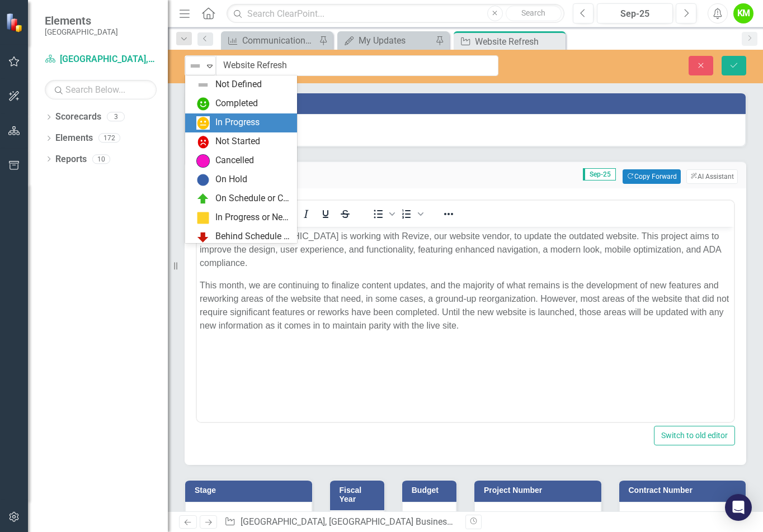  What do you see at coordinates (101, 90) in the screenshot?
I see `input: Search Below...` at bounding box center [101, 90].